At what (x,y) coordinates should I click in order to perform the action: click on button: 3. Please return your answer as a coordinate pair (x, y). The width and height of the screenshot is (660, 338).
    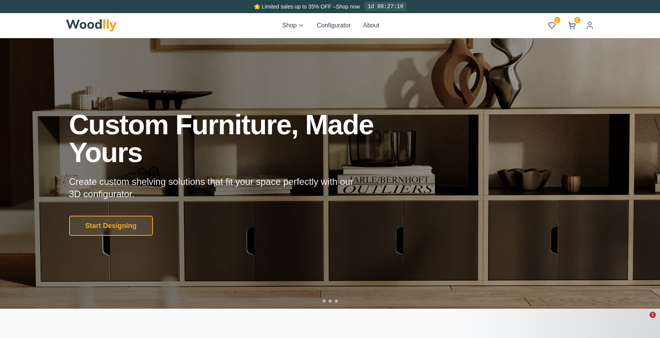
    Looking at the image, I should click on (572, 25).